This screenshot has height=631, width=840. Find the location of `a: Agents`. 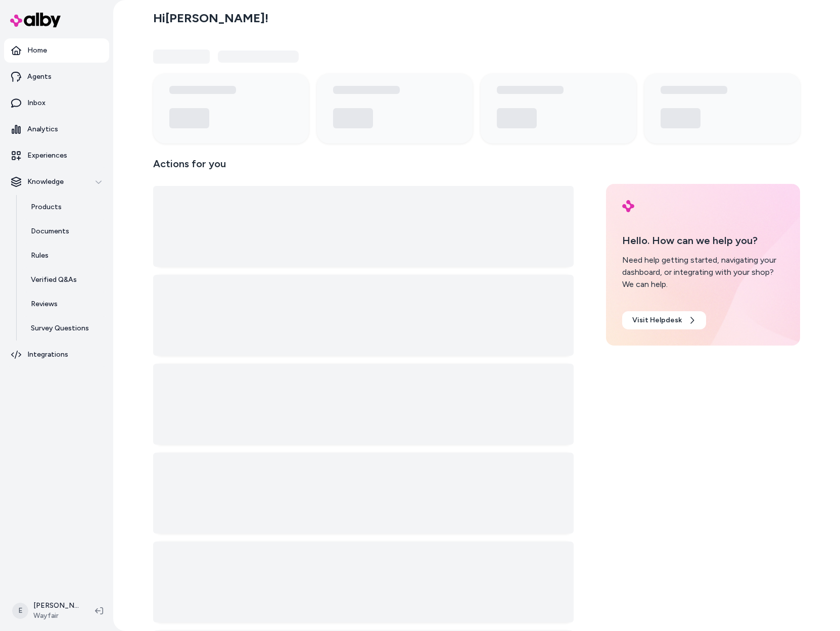

a: Agents is located at coordinates (57, 77).